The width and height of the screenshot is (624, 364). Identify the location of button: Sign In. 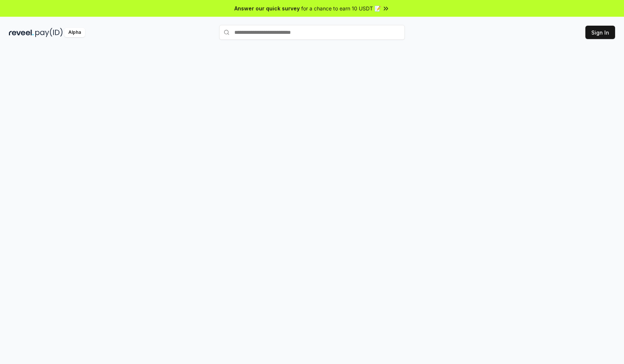
(601, 33).